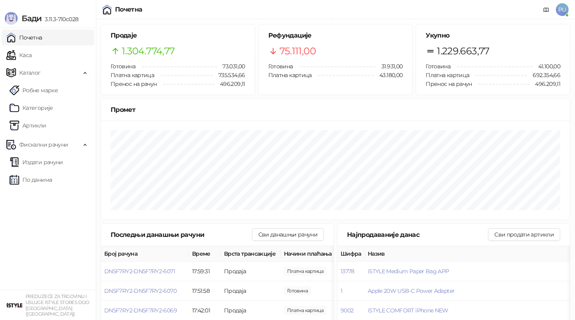 The image size is (575, 320). Describe the element at coordinates (205, 254) in the screenshot. I see `th: Време` at that location.